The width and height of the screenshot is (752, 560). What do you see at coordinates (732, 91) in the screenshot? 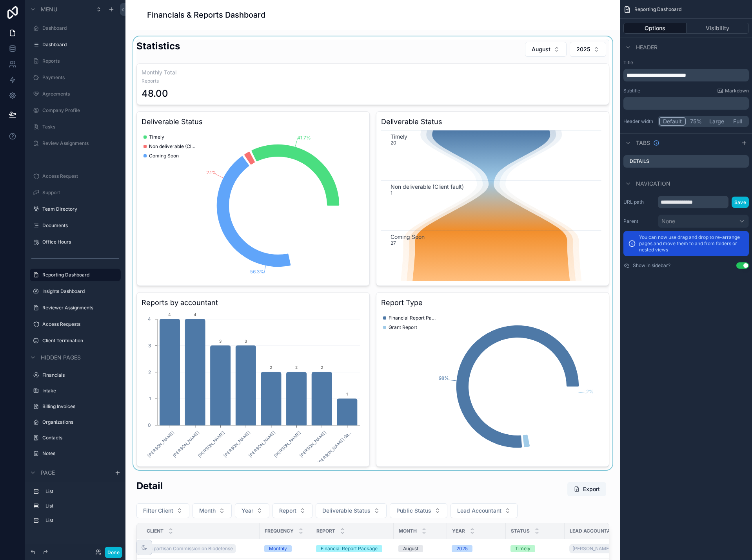
I see `a: Markdown` at bounding box center [732, 91].